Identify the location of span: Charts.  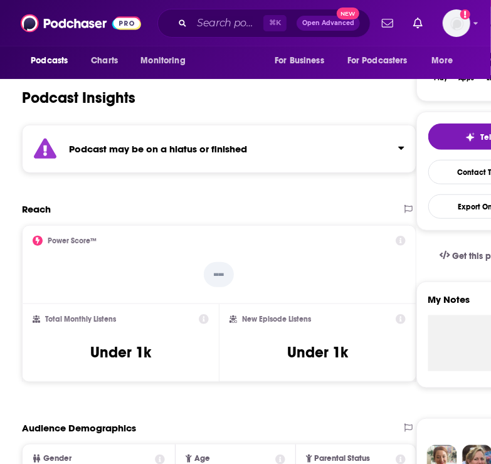
(104, 61).